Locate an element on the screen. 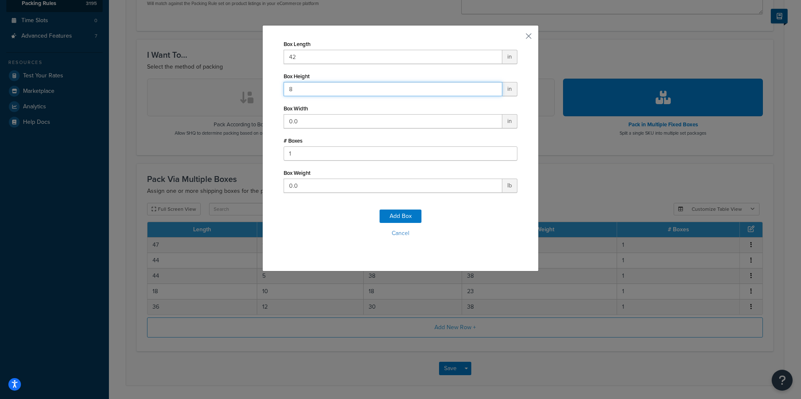 The image size is (801, 399). label: Box Weight is located at coordinates (297, 173).